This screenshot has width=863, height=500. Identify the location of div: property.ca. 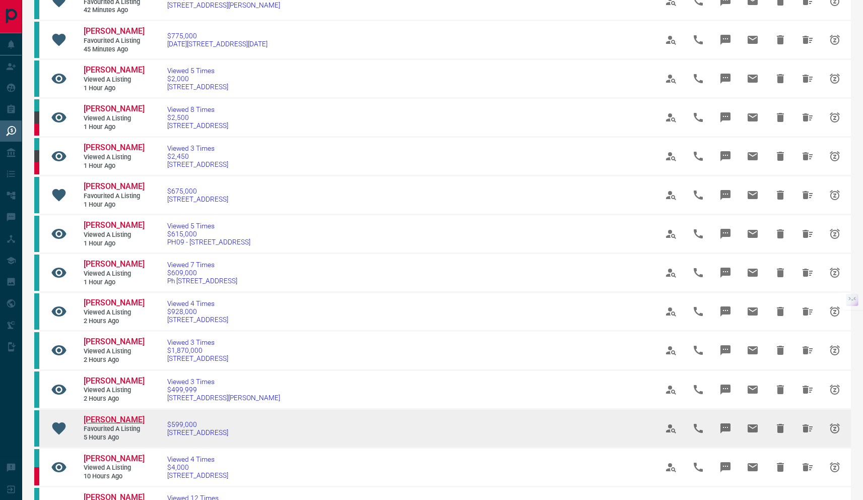
(37, 168).